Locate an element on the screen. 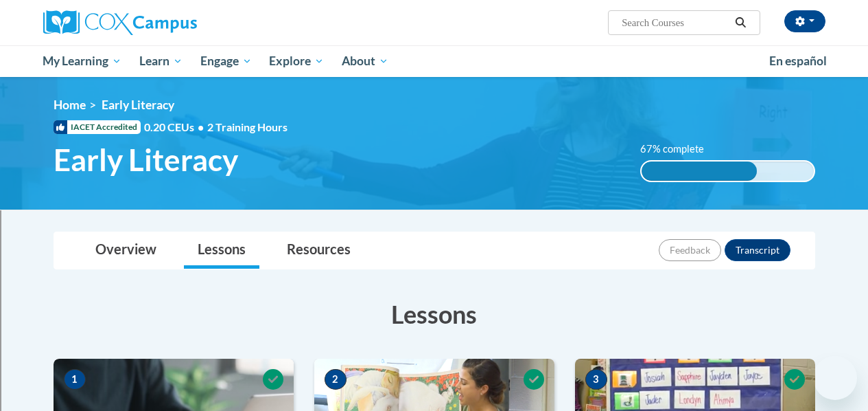  span: 2 Training Hours is located at coordinates (247, 126).